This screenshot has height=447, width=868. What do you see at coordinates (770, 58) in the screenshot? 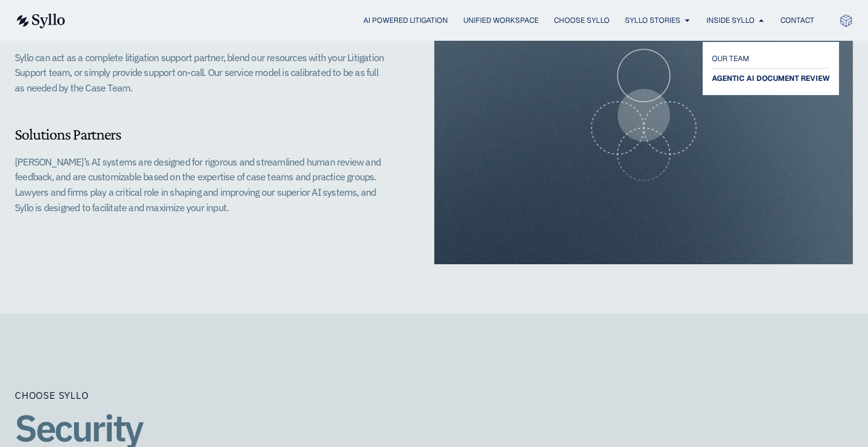
I see `a: OUR TEAM` at bounding box center [770, 58].